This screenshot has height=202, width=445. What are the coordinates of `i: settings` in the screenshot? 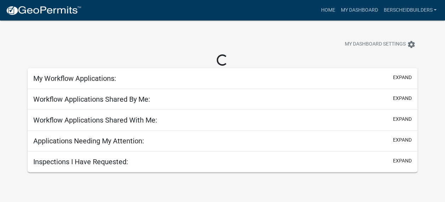 It's located at (411, 45).